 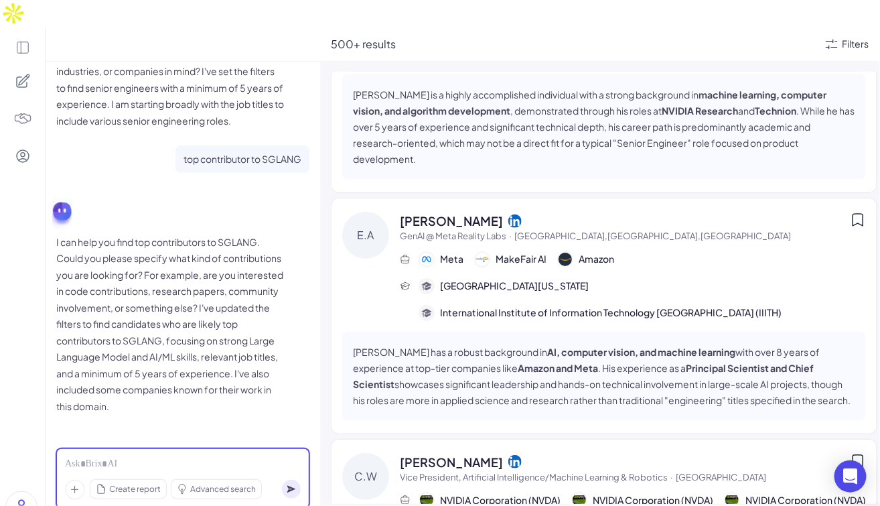 What do you see at coordinates (170, 324) in the screenshot?
I see `p: I can help you find top contributors to SGLANG. Could you please specify what kind of contributio...` at bounding box center [170, 324].